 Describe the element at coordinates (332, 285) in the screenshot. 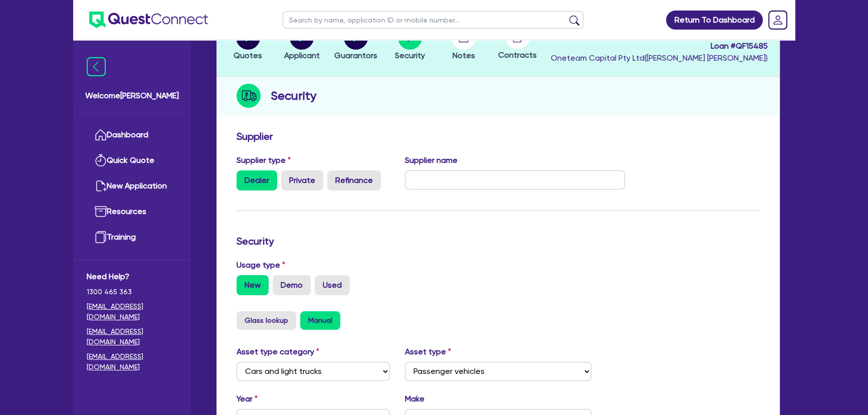

I see `label: Used` at that location.